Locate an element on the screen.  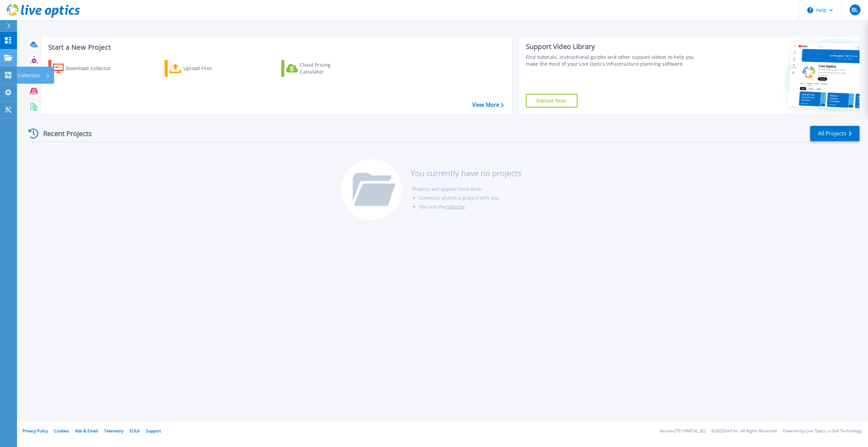
a: Explore Now! is located at coordinates (552, 100).